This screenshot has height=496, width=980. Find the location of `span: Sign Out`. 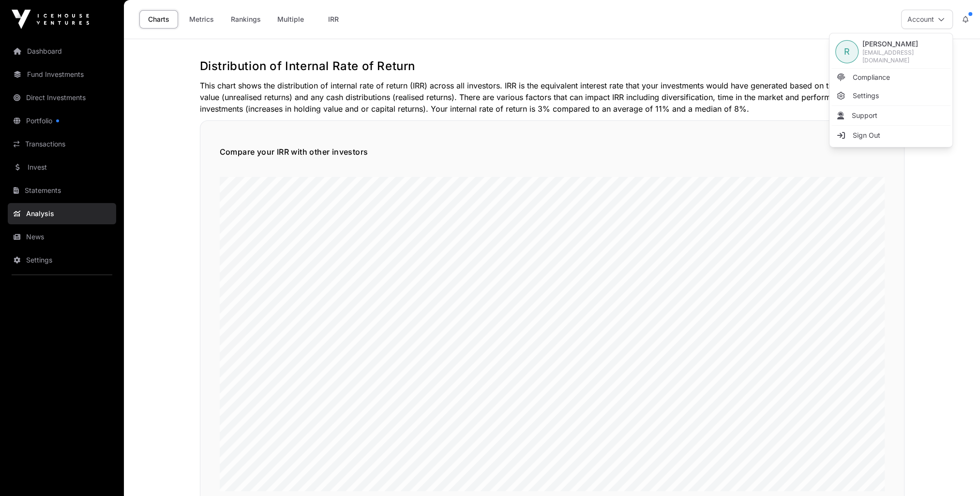

span: Sign Out is located at coordinates (866, 135).